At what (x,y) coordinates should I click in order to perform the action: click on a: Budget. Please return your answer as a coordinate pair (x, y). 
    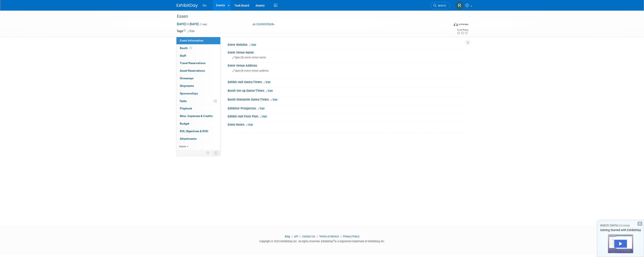
    Looking at the image, I should click on (198, 124).